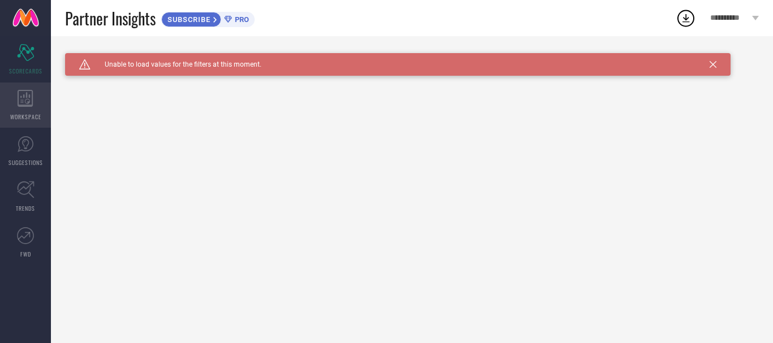 This screenshot has width=773, height=343. I want to click on span: Unable to load values for the filters at this moment., so click(176, 64).